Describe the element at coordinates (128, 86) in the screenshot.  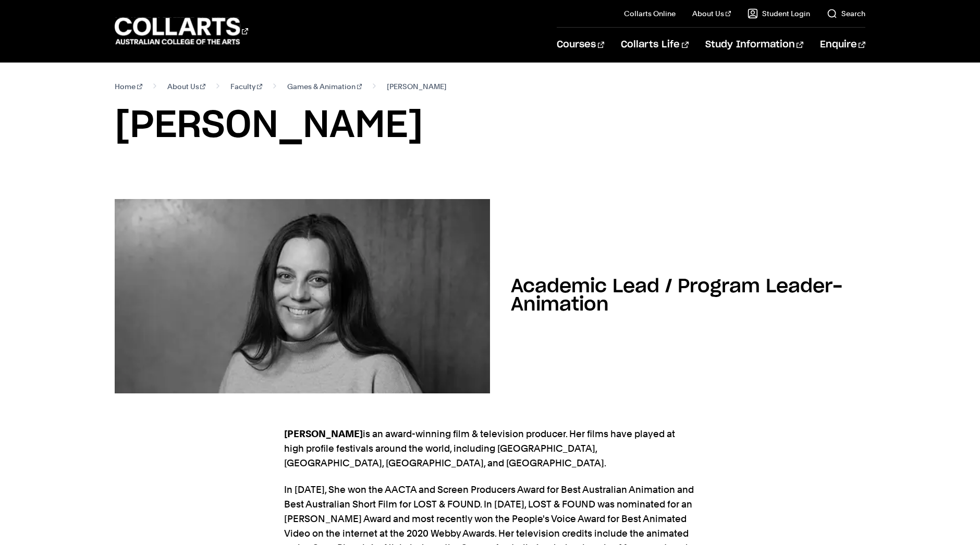
I see `a: Home` at that location.